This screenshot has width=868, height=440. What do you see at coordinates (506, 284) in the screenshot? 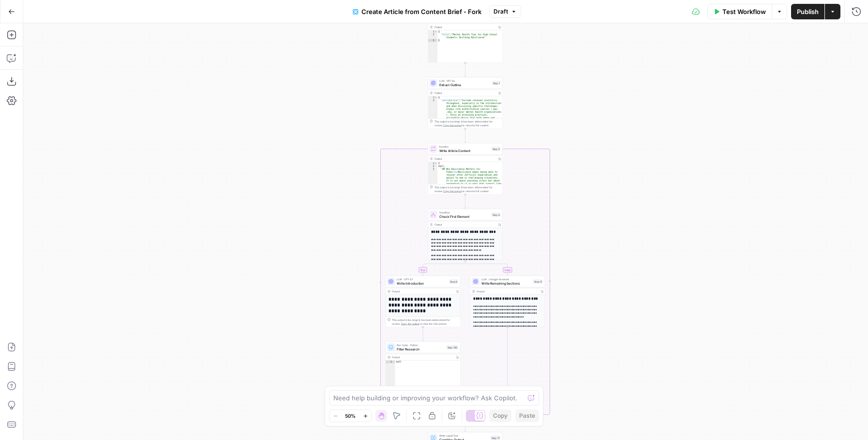
I see `span: Write Remaining Sections` at bounding box center [506, 284].